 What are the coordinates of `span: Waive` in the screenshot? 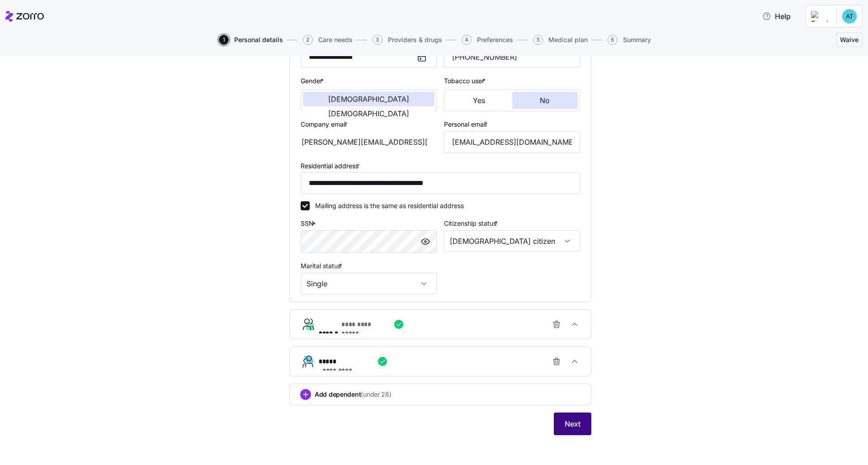 It's located at (849, 40).